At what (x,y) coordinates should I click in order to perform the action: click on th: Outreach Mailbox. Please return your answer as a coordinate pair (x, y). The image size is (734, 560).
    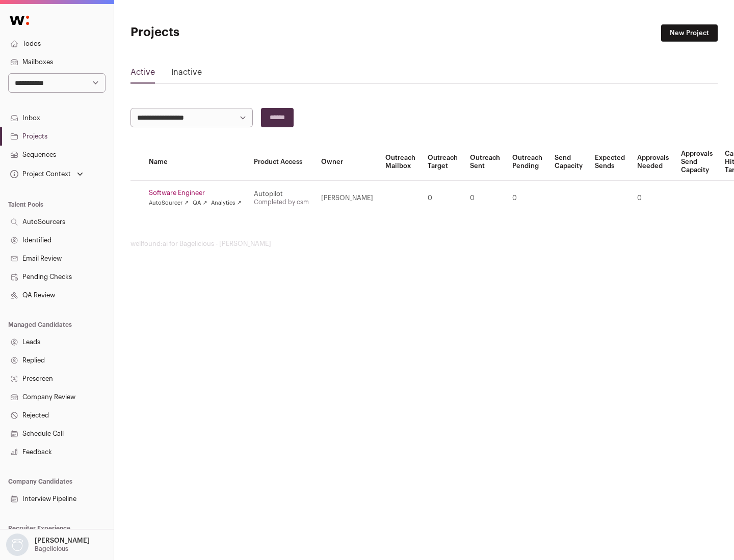
    Looking at the image, I should click on (400, 162).